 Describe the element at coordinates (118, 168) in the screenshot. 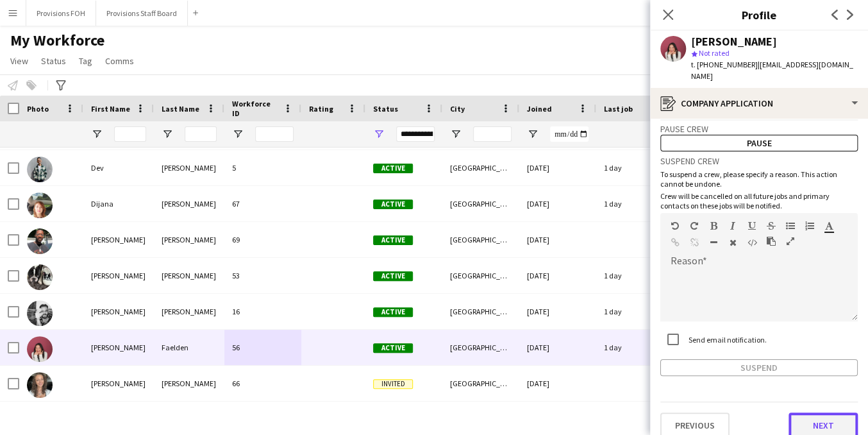

I see `div: Dev` at that location.